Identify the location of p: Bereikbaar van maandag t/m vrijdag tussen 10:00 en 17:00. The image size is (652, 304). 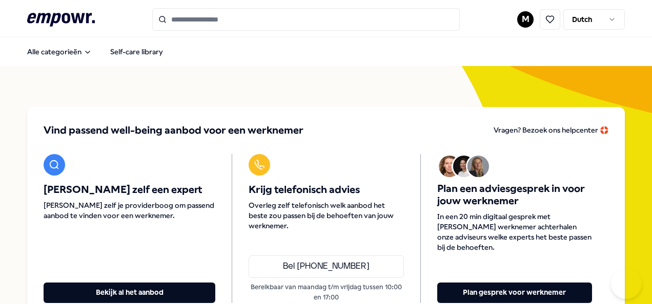
(326, 293).